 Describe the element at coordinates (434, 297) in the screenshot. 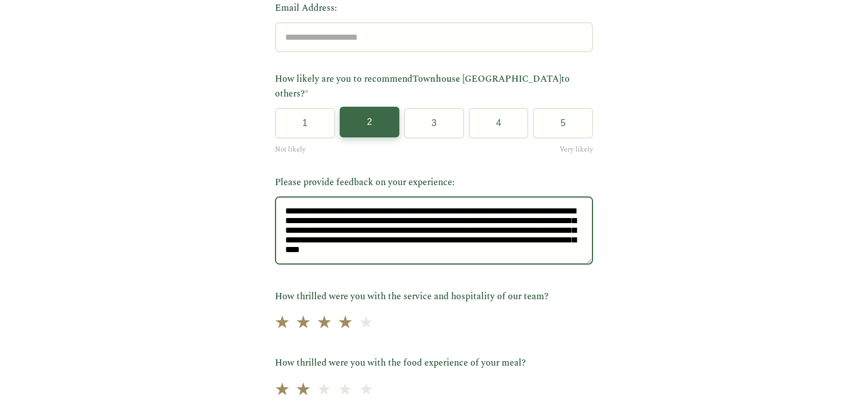

I see `label: How thrilled were you with the service and hospitality of our team?` at that location.